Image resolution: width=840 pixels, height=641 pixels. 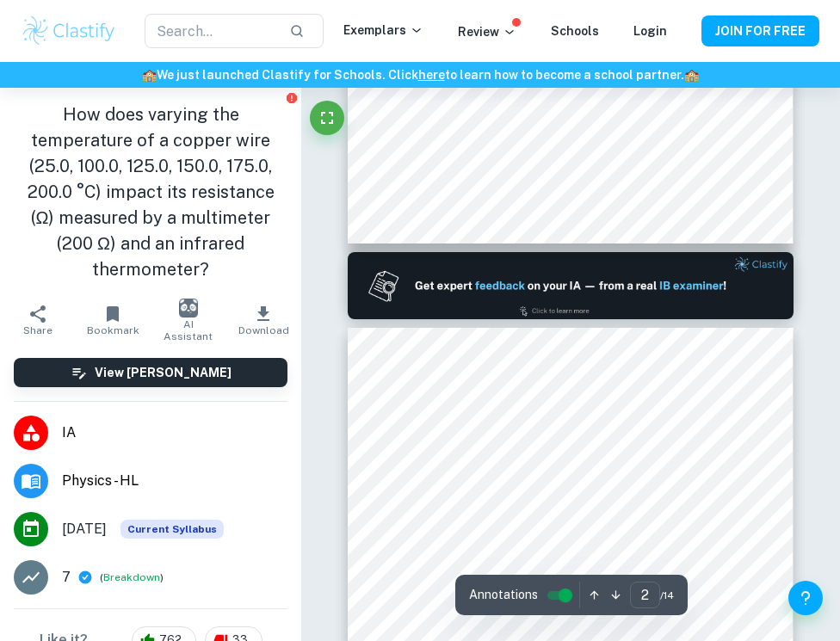 What do you see at coordinates (805, 598) in the screenshot?
I see `button: Help and Feedback` at bounding box center [805, 598].